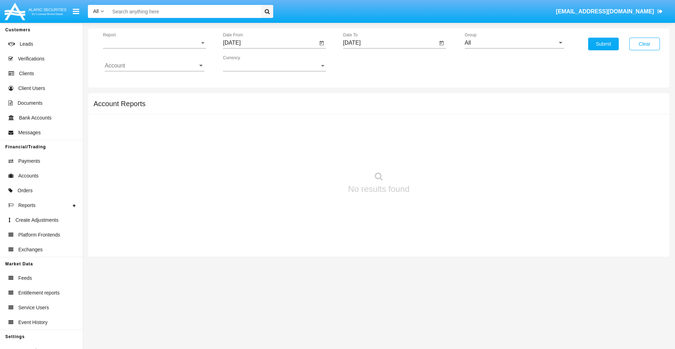  Describe the element at coordinates (39, 235) in the screenshot. I see `span: Platform Frontends` at that location.